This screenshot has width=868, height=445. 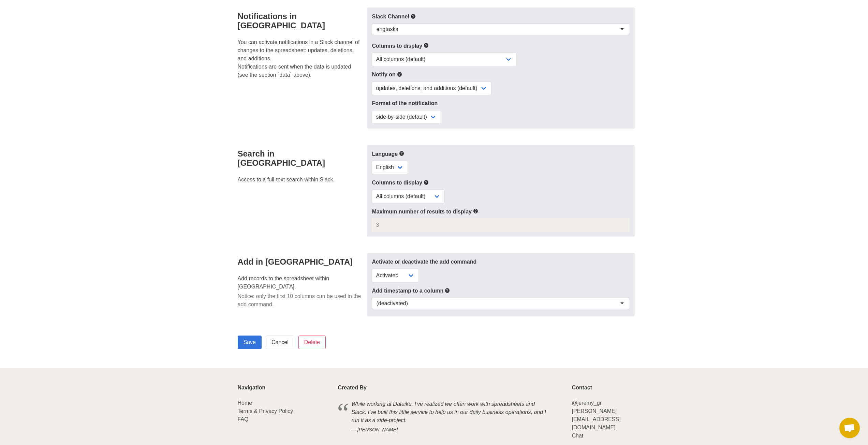 What do you see at coordinates (265, 410) in the screenshot?
I see `a: Terms & Privacy Policy` at bounding box center [265, 410].